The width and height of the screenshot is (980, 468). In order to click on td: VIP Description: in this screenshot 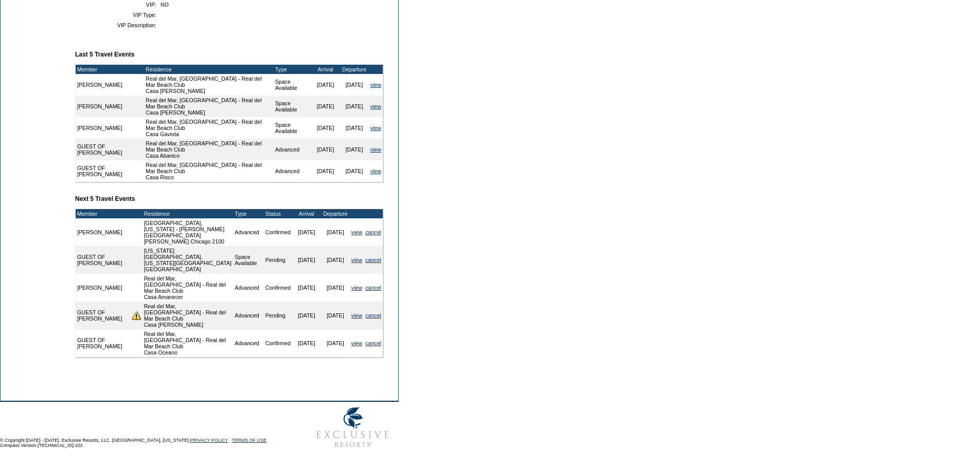, I will do `click(118, 25)`.